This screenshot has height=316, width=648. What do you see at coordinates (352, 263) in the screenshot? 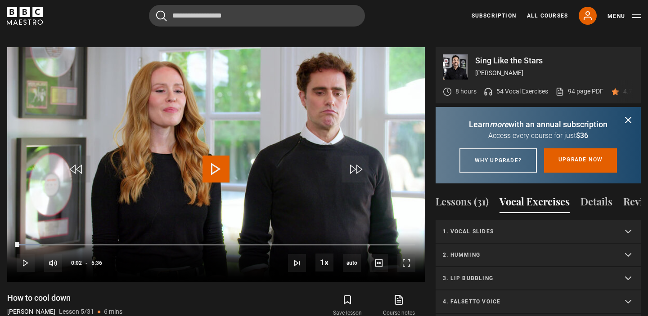
I see `div: Current quality: 720p` at bounding box center [352, 263].